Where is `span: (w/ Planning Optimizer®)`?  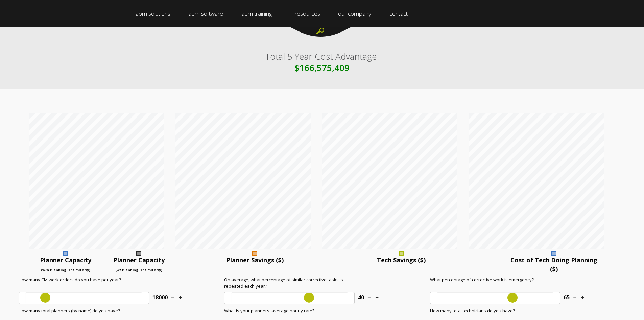 span: (w/ Planning Optimizer®) is located at coordinates (139, 270).